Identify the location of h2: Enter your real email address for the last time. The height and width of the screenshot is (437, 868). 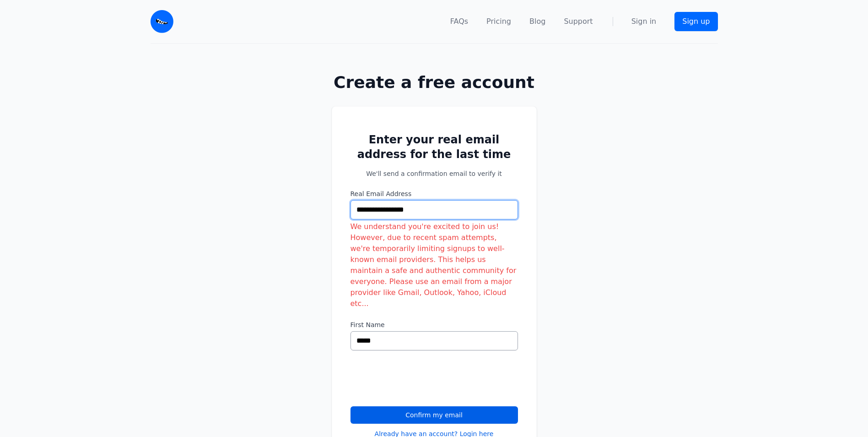
(435, 147).